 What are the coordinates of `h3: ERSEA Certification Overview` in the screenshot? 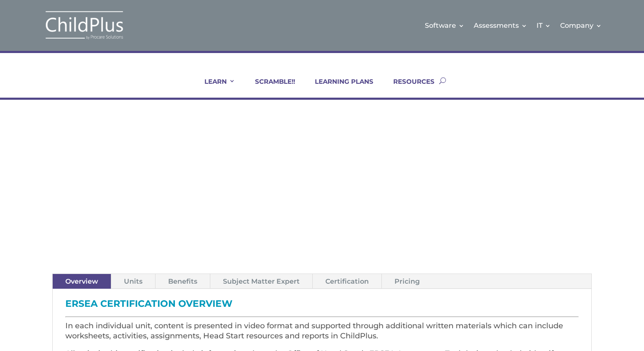 It's located at (322, 306).